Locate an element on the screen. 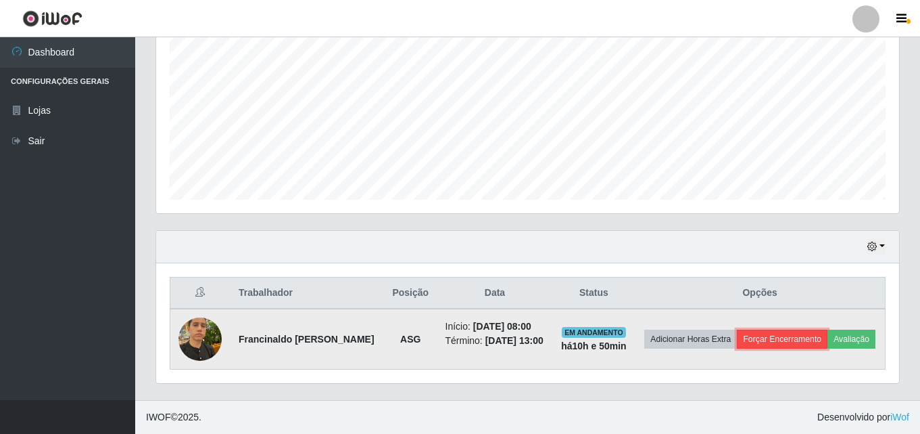 The height and width of the screenshot is (434, 920). img: 1743036619624.jpeg is located at coordinates (200, 338).